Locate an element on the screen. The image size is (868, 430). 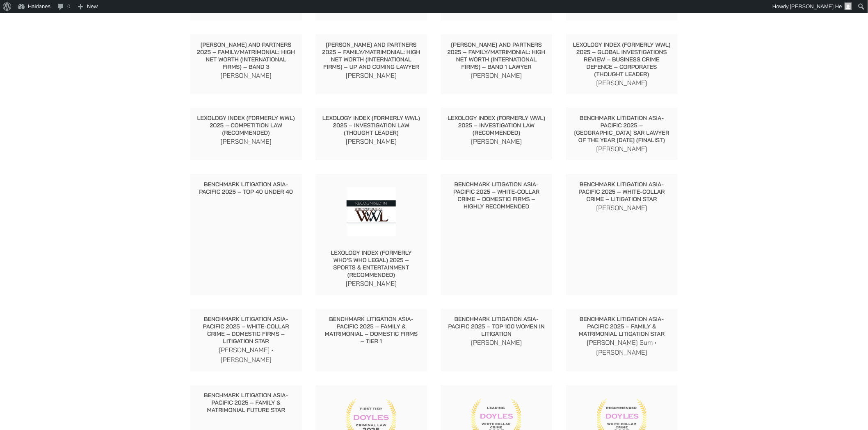
p: Lexology Index (formerly WWL) 2025 – Competition Law (Recommended) is located at coordinates (246, 125).